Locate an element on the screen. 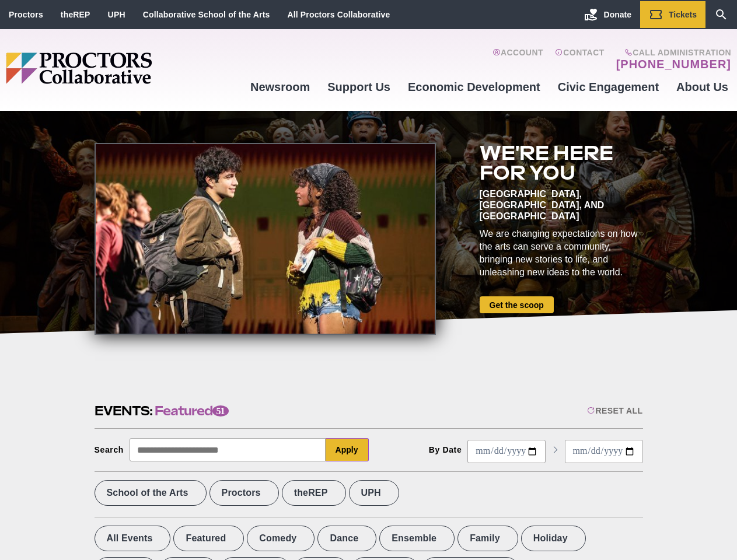  h2: We're here for you is located at coordinates (561, 163).